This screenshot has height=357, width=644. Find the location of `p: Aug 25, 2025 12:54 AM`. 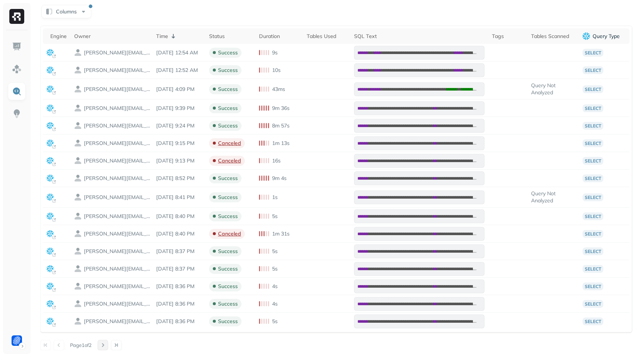

p: Aug 25, 2025 12:54 AM is located at coordinates (179, 53).